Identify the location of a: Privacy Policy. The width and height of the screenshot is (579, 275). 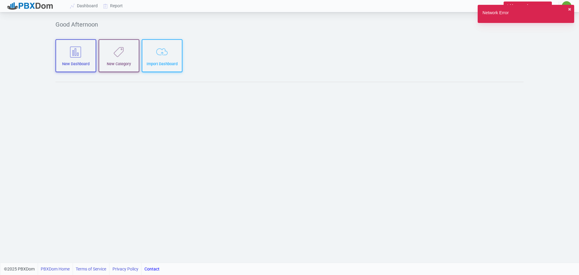
(125, 269).